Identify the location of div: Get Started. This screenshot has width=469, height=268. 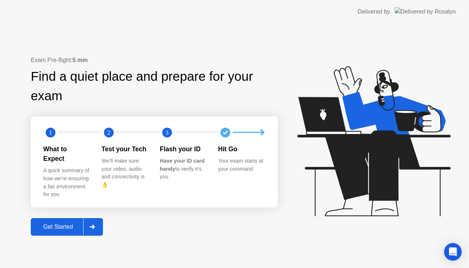
(58, 227).